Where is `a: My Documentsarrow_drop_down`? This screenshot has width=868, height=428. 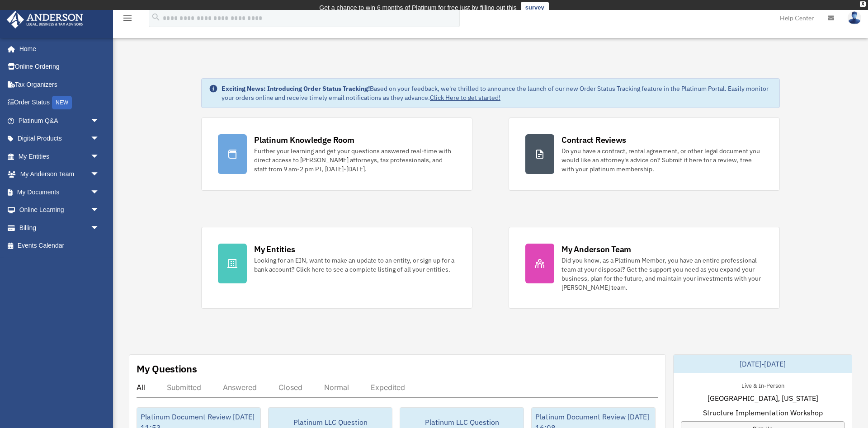 a: My Documentsarrow_drop_down is located at coordinates (59, 192).